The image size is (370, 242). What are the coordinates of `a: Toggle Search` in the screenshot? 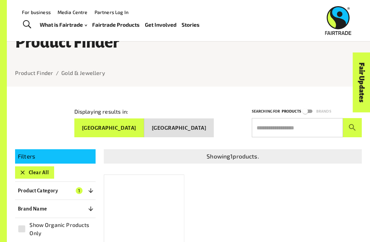 It's located at (27, 25).